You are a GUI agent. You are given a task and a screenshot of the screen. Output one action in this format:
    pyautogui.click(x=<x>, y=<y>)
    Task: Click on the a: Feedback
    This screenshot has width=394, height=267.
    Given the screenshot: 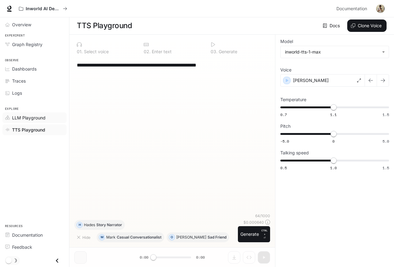 What is the action you would take?
    pyautogui.click(x=34, y=247)
    